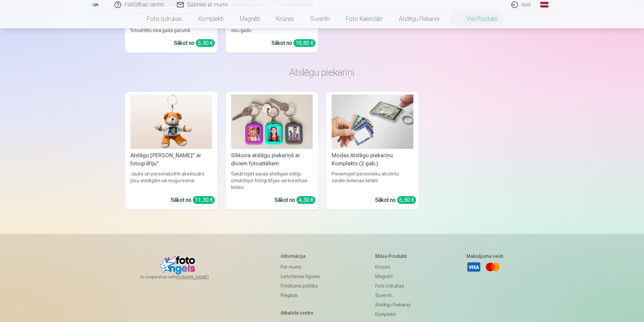 Image resolution: width=644 pixels, height=322 pixels. What do you see at coordinates (300, 313) in the screenshot?
I see `h5: Atbalsta centrs` at bounding box center [300, 313].